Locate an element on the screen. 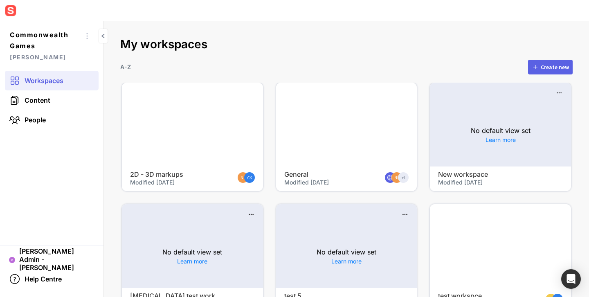 Image resolution: width=589 pixels, height=297 pixels. span: Help Centre is located at coordinates (43, 279).